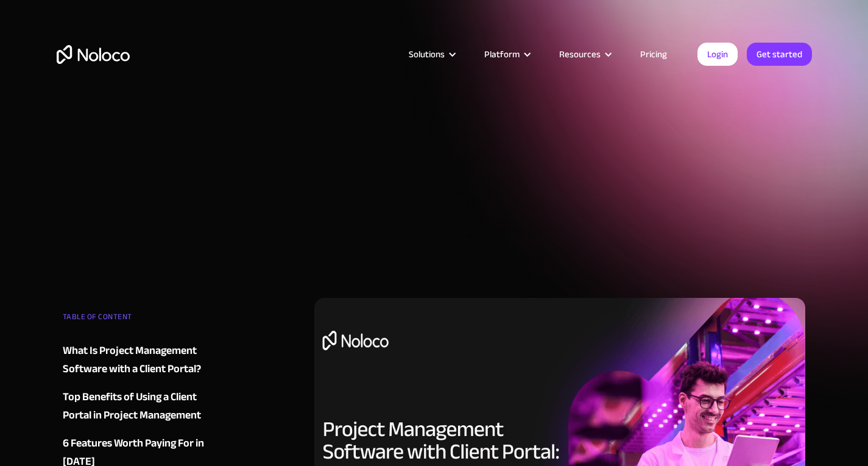 The height and width of the screenshot is (466, 868). I want to click on a: What Is Project Management Software with a Client Portal?, so click(136, 360).